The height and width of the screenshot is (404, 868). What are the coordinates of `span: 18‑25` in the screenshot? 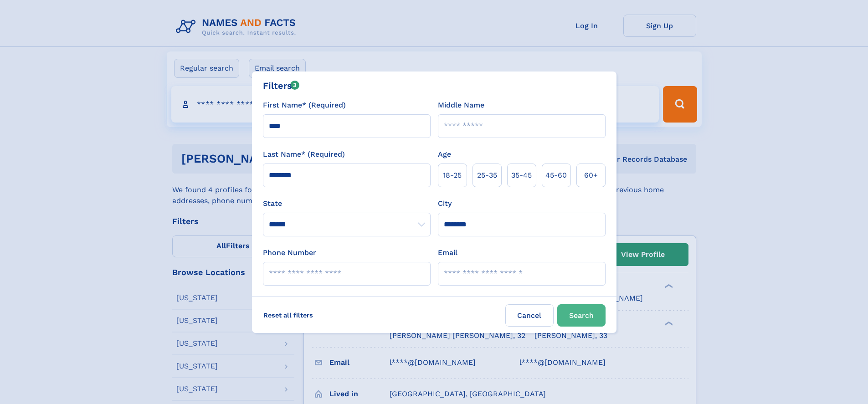 It's located at (452, 175).